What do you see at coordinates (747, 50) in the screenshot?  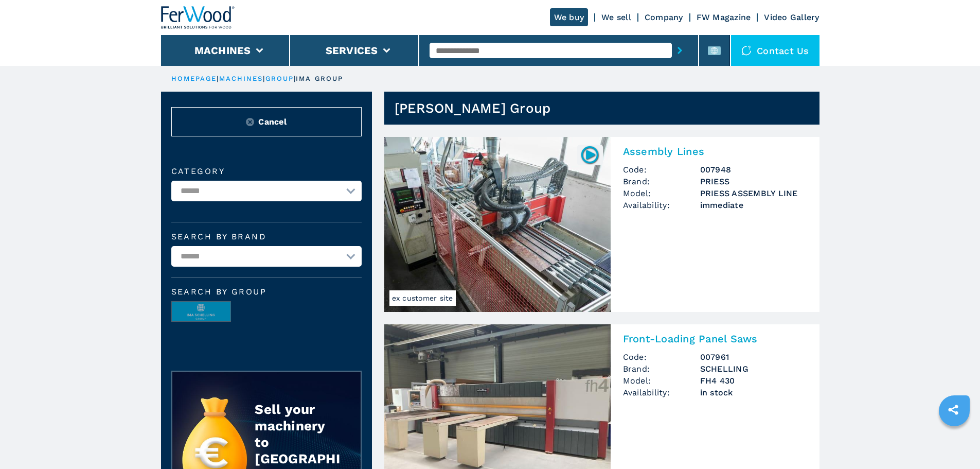 I see `img: Contact us` at bounding box center [747, 50].